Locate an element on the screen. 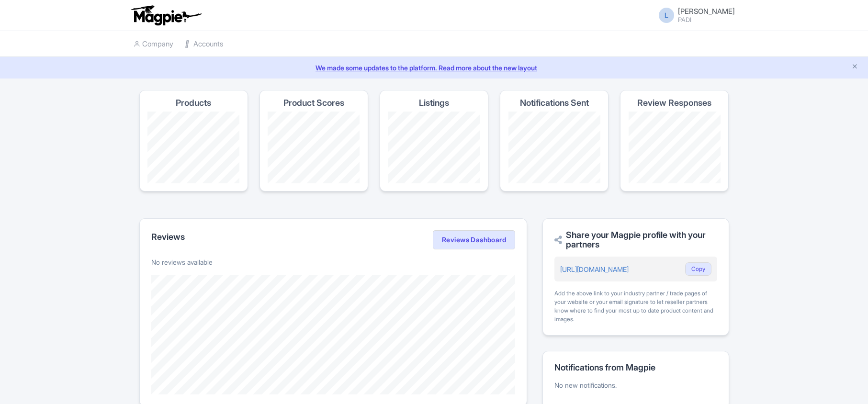 This screenshot has width=868, height=404. small: PADI is located at coordinates (706, 19).